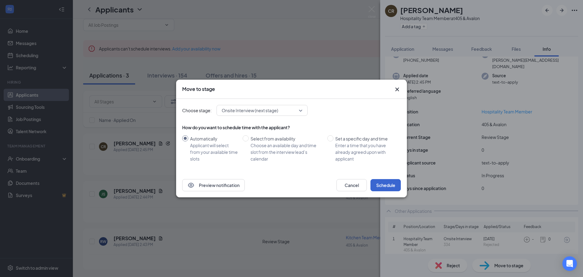  Describe the element at coordinates (397, 89) in the screenshot. I see `button: Close` at that location.